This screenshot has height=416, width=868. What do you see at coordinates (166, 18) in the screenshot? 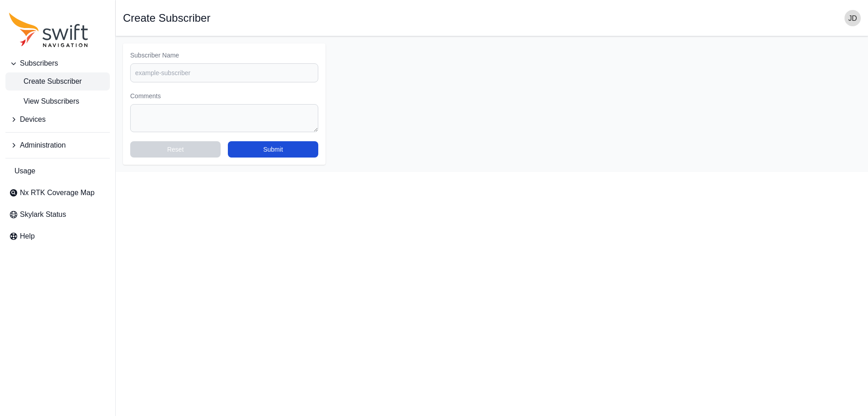
I see `h1: Create Subscriber` at bounding box center [166, 18].